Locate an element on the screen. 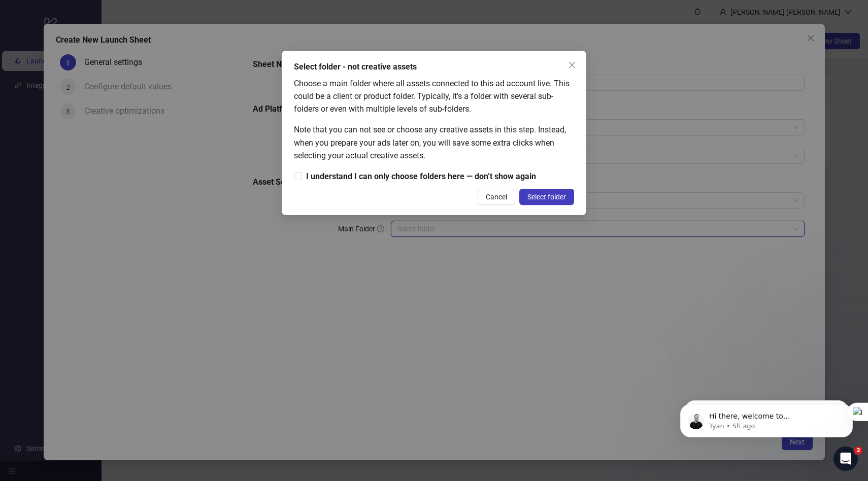  div: Note that you can not see or choose any creative assets in this step. Instead, when you prepare y... is located at coordinates (434, 142).